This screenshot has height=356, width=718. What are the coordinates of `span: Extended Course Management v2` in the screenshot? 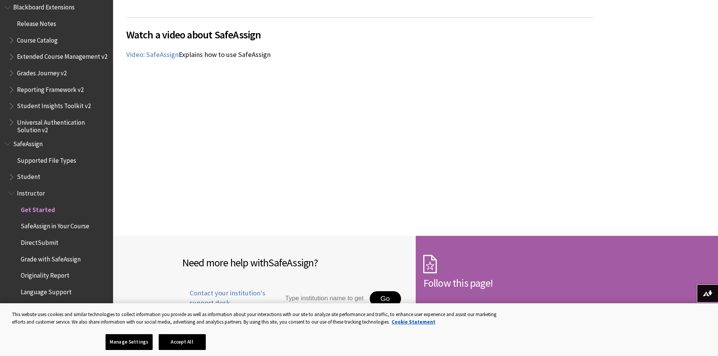 It's located at (62, 55).